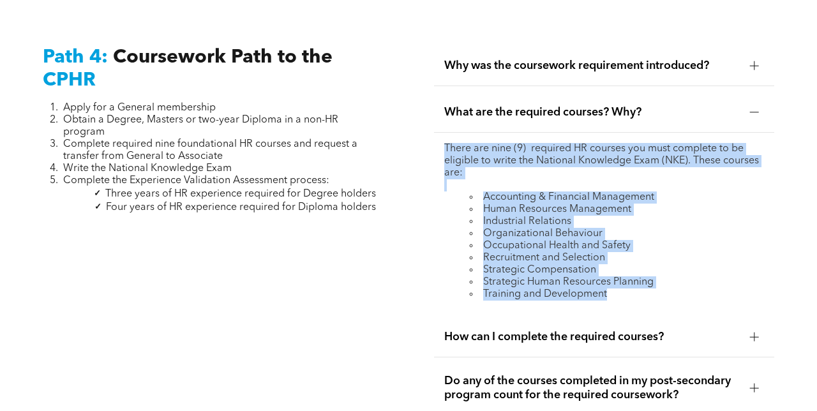 The height and width of the screenshot is (411, 817). Describe the element at coordinates (69, 80) in the screenshot. I see `span: CPHR` at that location.